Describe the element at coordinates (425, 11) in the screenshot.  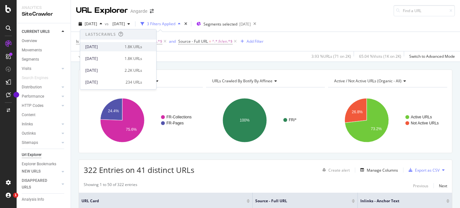
I see `input: Find a URL` at that location.